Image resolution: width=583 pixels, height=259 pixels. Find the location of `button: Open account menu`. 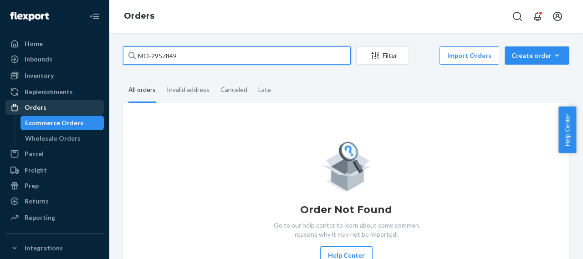

button: Open account menu is located at coordinates (557, 16).